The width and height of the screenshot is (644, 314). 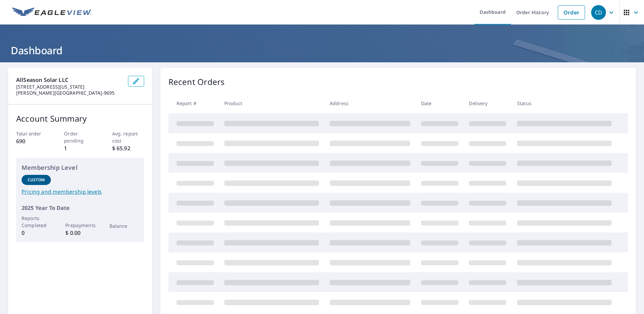 I want to click on th: Report #, so click(x=194, y=103).